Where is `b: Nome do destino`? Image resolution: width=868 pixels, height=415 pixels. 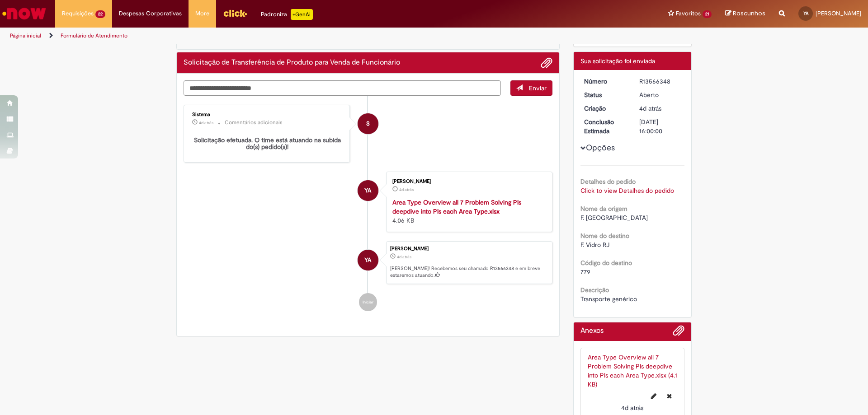 b: Nome do destino is located at coordinates (605, 236).